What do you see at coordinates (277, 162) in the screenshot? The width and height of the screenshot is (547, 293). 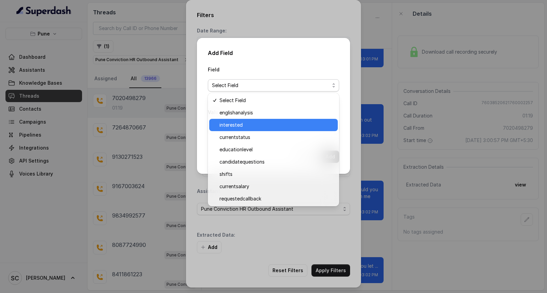 I see `span: candidatequestions` at bounding box center [277, 162].